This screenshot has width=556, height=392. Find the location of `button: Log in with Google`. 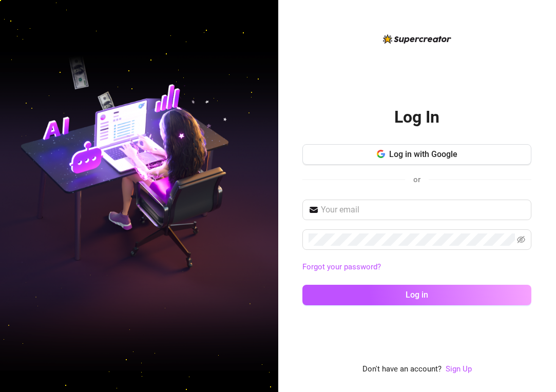

button: Log in with Google is located at coordinates (416, 154).